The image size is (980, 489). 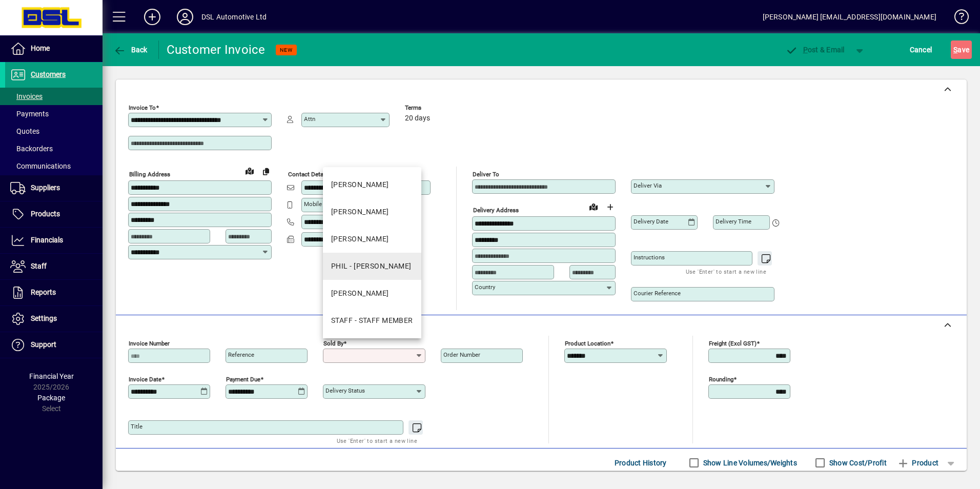 I want to click on mat-label: Country, so click(x=485, y=287).